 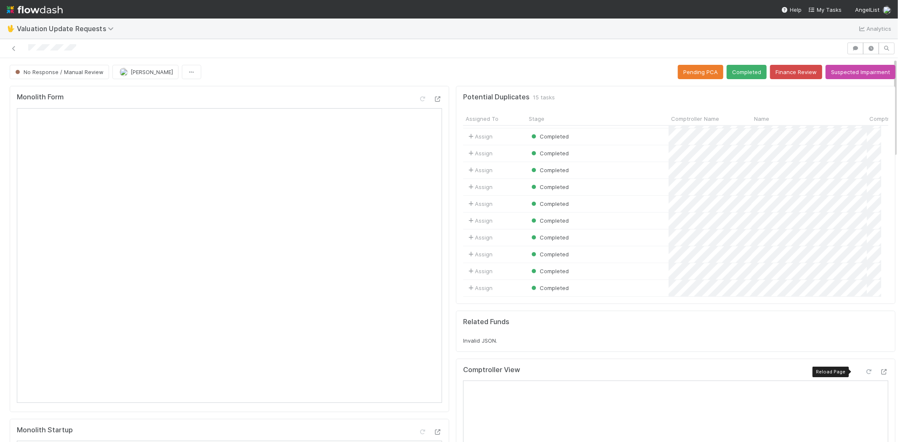 What do you see at coordinates (695, 119) in the screenshot?
I see `span: Comptroller Name` at bounding box center [695, 119].